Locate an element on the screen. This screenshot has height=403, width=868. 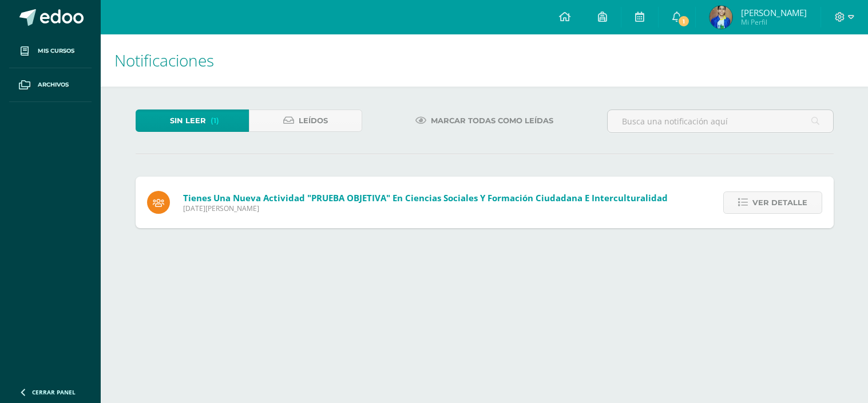
span: Marcar todas como leídas is located at coordinates (492, 120).